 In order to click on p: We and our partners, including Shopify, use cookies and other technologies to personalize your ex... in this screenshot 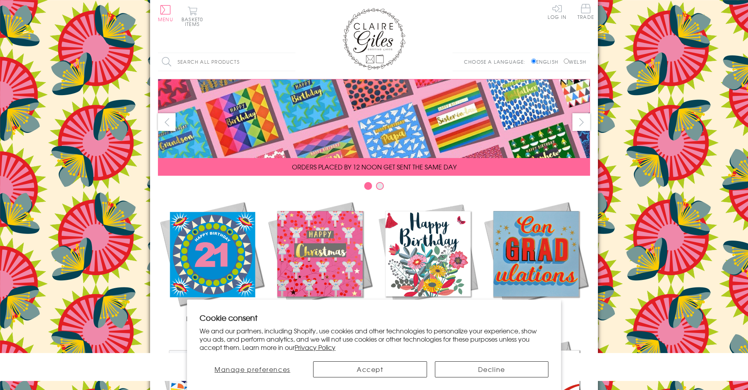, I will do `click(374, 339)`.